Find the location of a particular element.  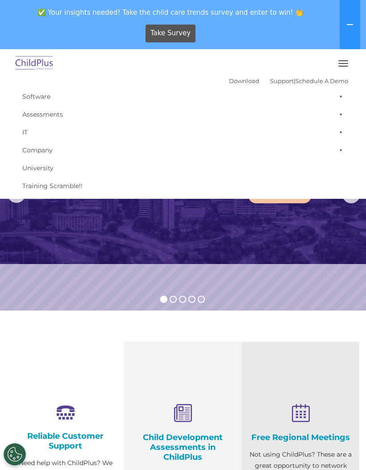

a: Training Scramble!! is located at coordinates (183, 186).